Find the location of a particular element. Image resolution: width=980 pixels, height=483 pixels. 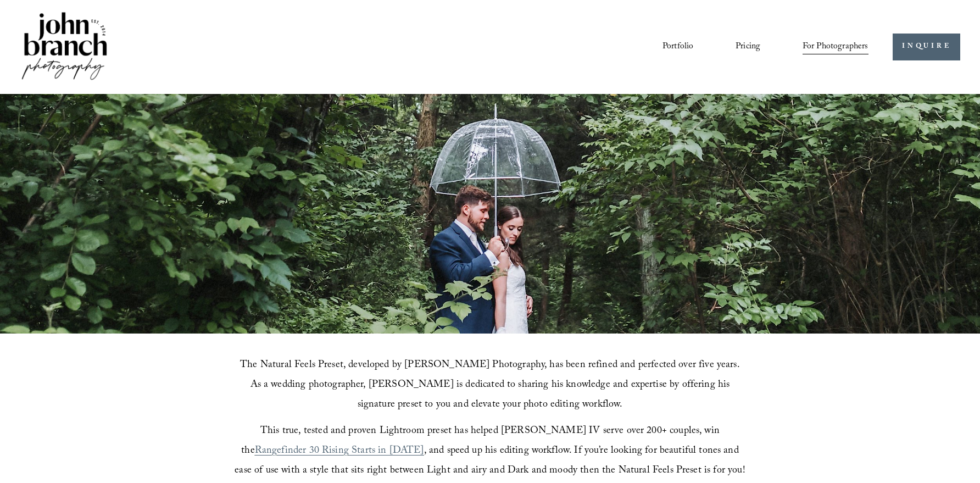

span: , and speed up his editing workflow. If you’re looking for beautiful tones and ease of use with a... is located at coordinates (490, 461).